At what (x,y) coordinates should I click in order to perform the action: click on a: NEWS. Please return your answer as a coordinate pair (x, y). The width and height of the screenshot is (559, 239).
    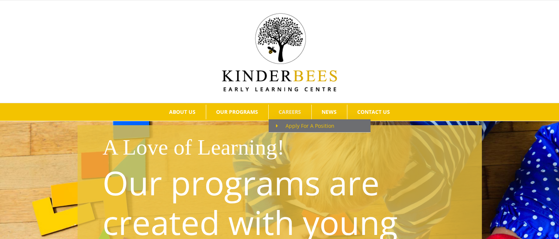
    Looking at the image, I should click on (329, 112).